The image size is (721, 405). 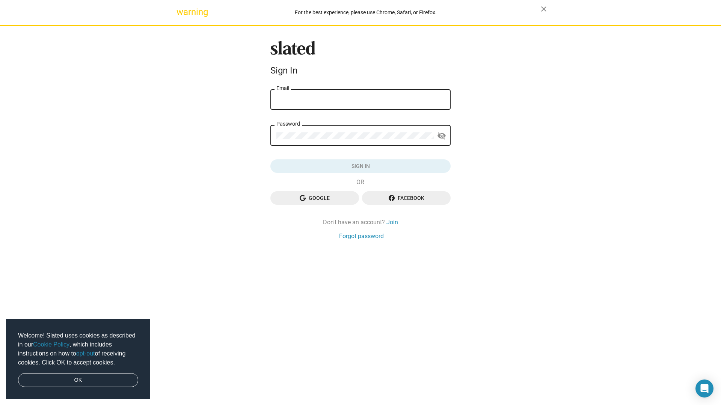 I want to click on a: Join, so click(x=392, y=222).